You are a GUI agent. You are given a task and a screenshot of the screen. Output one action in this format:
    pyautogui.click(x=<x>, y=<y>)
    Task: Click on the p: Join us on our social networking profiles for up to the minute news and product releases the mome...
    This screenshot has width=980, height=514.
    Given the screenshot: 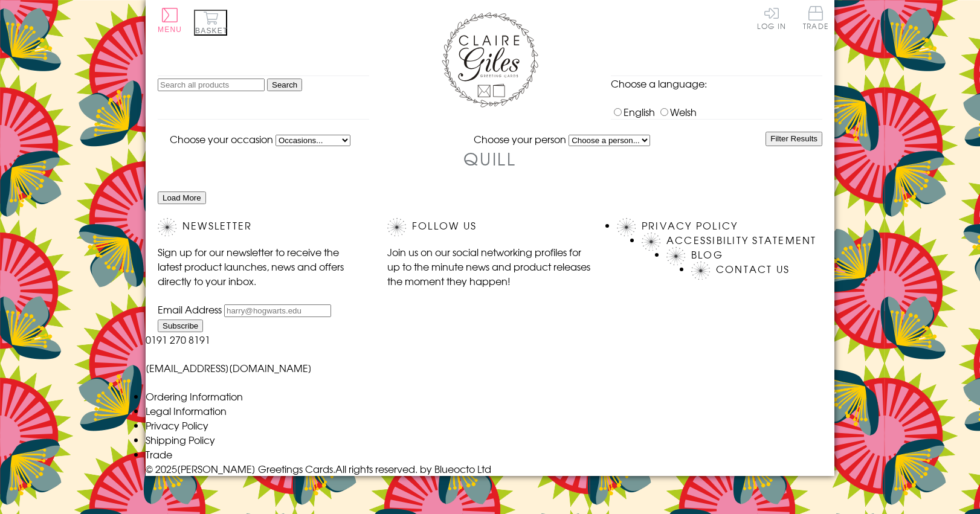 What is the action you would take?
    pyautogui.click(x=490, y=266)
    